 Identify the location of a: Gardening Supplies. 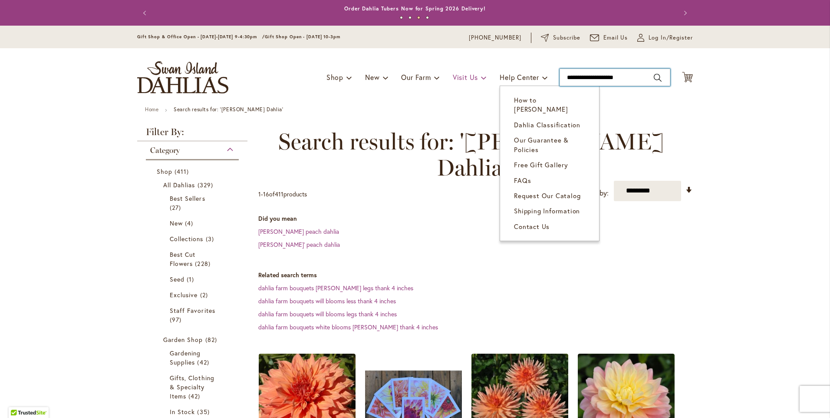
(193, 357).